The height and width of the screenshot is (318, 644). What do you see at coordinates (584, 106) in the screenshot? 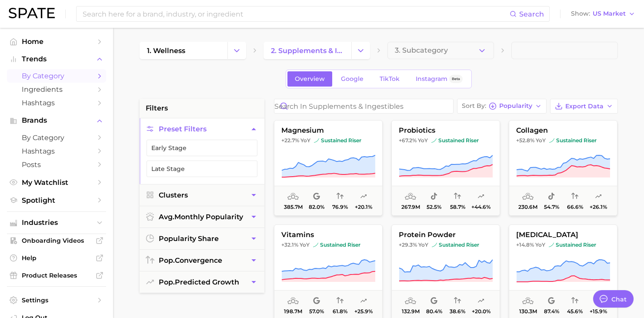
I see `button: Export Data` at bounding box center [584, 106].